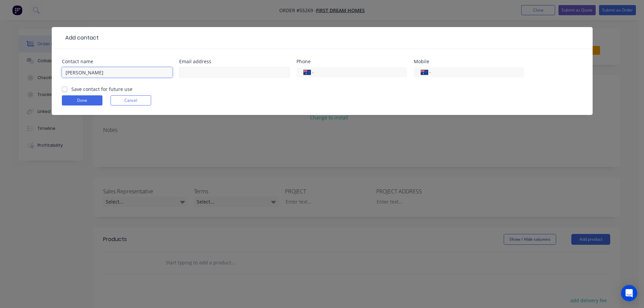  What do you see at coordinates (117, 61) in the screenshot?
I see `div: Contact name` at bounding box center [117, 61].